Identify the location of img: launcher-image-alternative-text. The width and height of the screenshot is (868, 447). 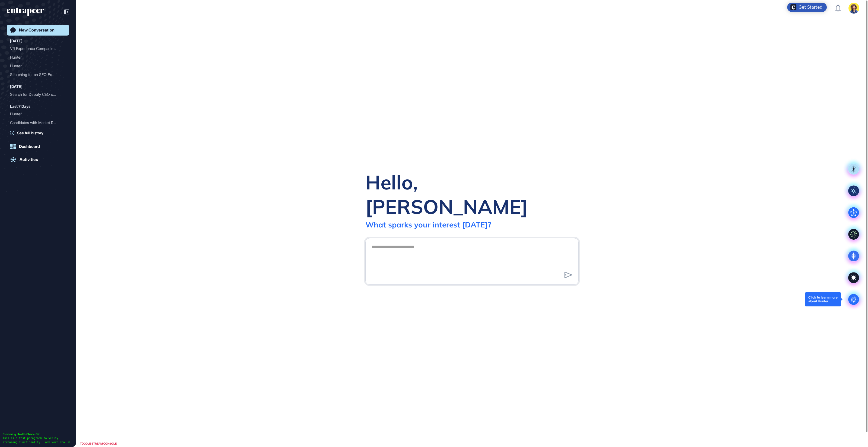
(793, 7).